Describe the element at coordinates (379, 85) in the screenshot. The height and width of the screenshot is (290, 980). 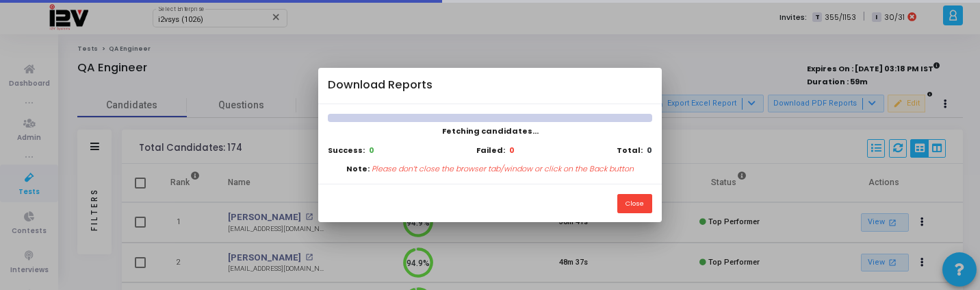
I see `h4: Download Reports` at that location.